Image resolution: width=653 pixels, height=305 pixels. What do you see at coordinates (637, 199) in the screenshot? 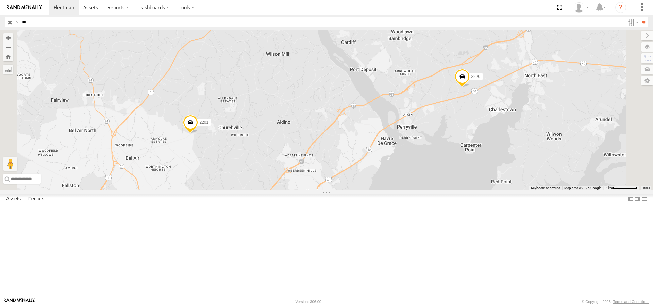
I see `label: Dock Summary Table to the Right` at bounding box center [637, 199].